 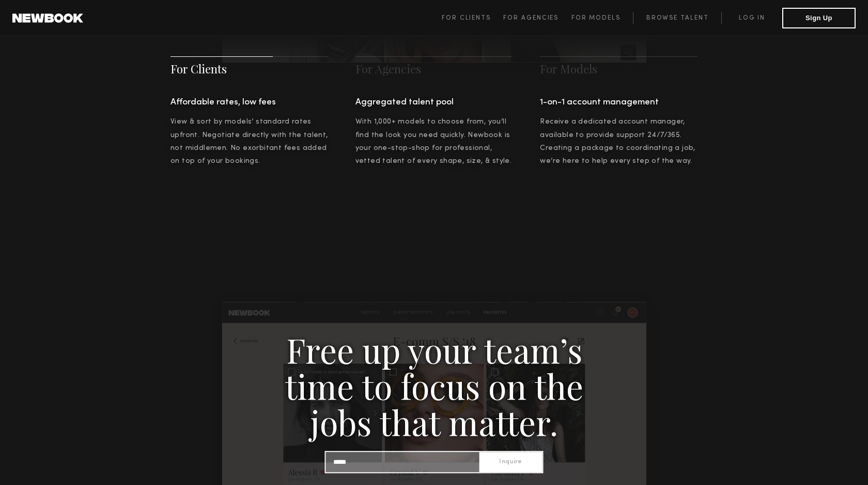 What do you see at coordinates (434, 386) in the screenshot?
I see `h3: Free up your team’s time to focus on the jobs that matter.` at bounding box center [434, 386].